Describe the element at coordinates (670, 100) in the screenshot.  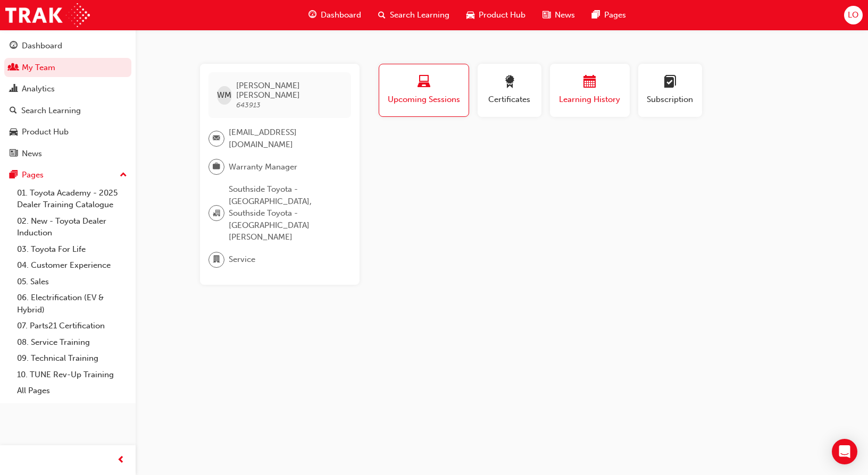
I see `span: Subscription` at that location.